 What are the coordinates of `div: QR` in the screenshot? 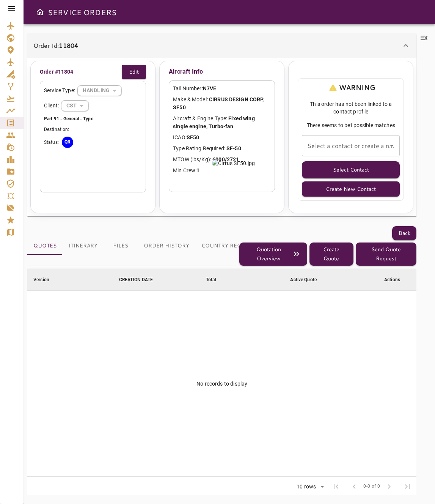 It's located at (67, 142).